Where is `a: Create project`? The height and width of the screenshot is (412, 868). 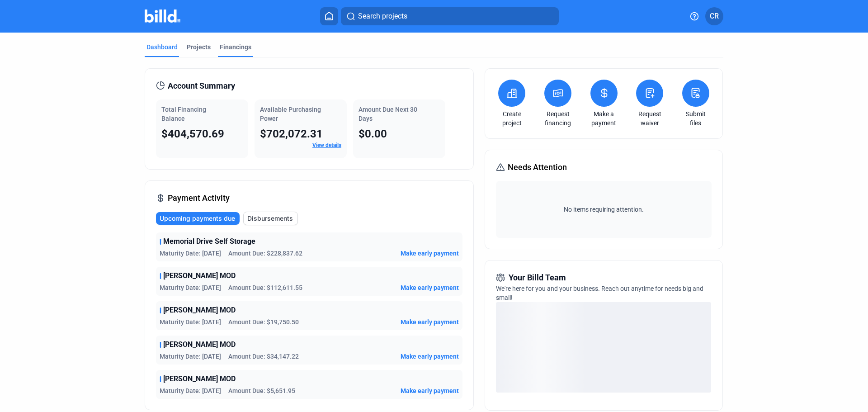
a: Create project is located at coordinates (511, 118).